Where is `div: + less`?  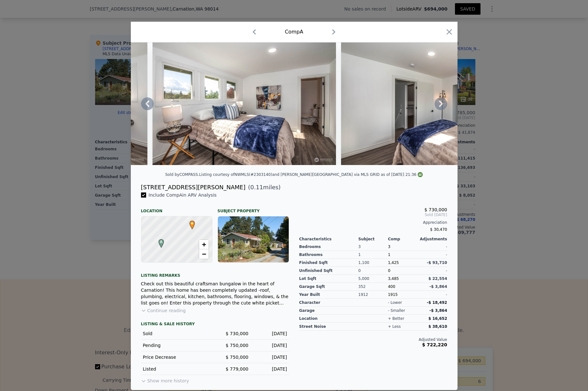 div: + less is located at coordinates (395, 326).